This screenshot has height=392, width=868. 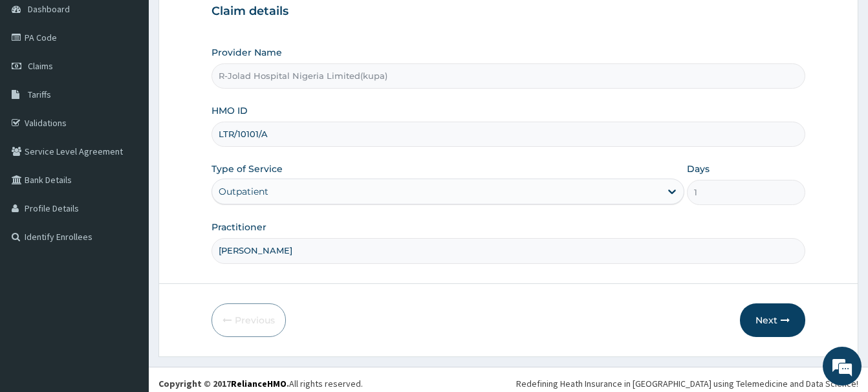 What do you see at coordinates (243, 192) in the screenshot?
I see `div: Outpatient` at bounding box center [243, 192].